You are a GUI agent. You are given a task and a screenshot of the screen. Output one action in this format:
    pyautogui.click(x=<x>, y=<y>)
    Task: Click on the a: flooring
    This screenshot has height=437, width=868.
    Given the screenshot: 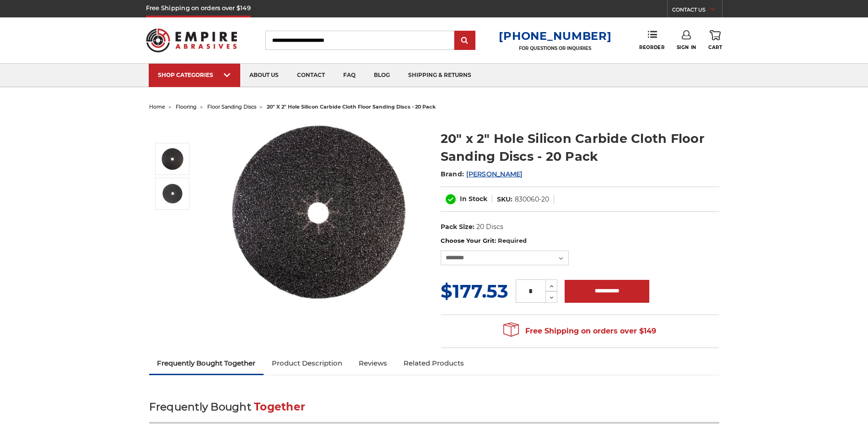 What is the action you would take?
    pyautogui.click(x=186, y=107)
    